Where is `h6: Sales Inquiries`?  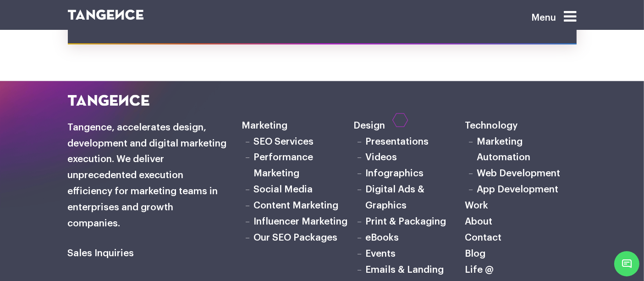
h6: Sales Inquiries is located at coordinates (148, 254).